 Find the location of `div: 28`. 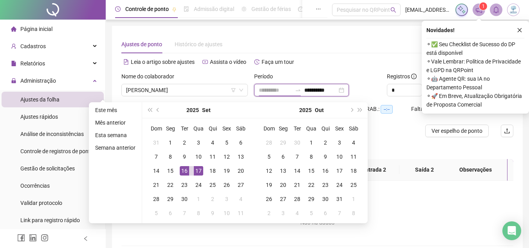

div: 28 is located at coordinates (156, 199).